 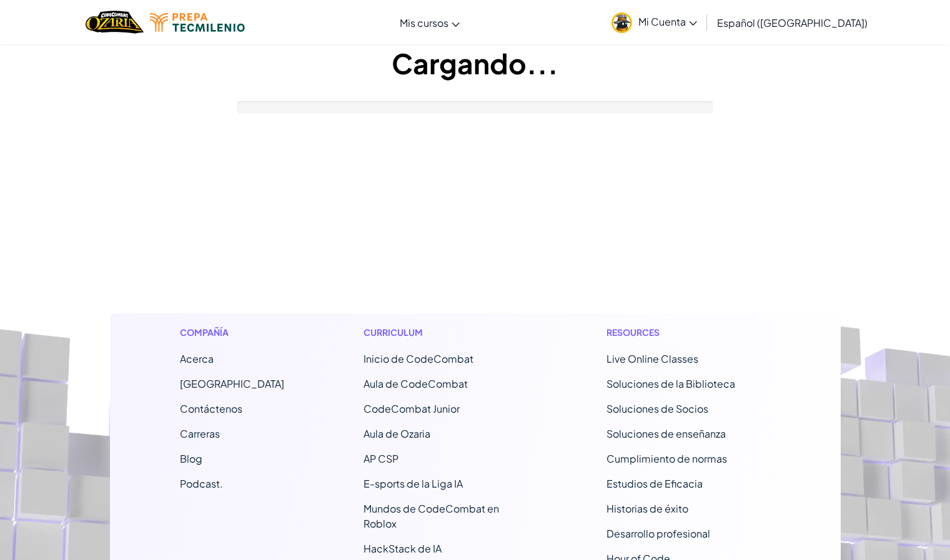 I want to click on a: Aula de CodeCombat, so click(x=416, y=383).